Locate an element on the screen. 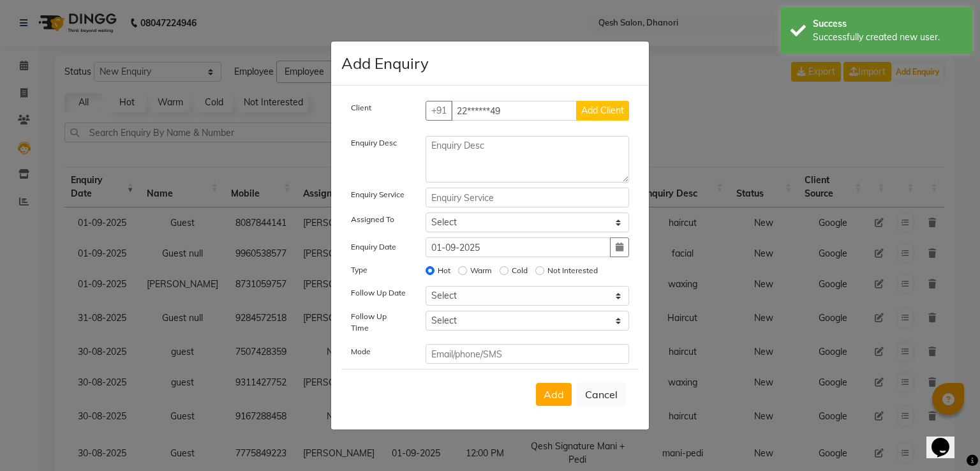  label: Hot is located at coordinates (444, 271).